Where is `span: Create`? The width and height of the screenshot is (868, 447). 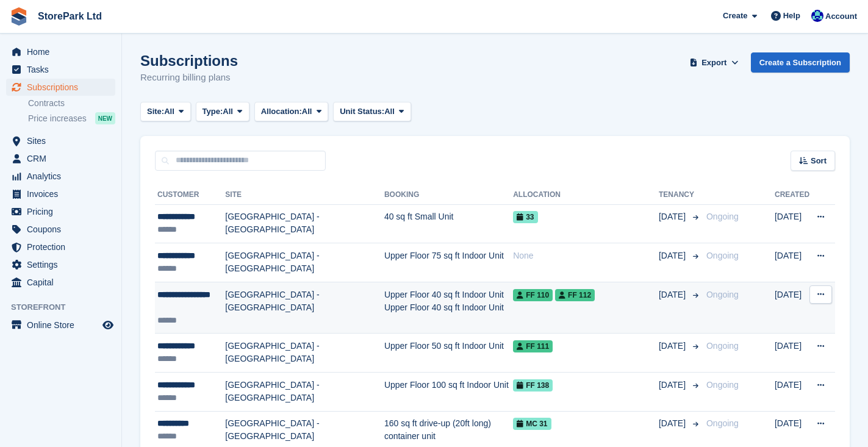
span: Create is located at coordinates (735, 16).